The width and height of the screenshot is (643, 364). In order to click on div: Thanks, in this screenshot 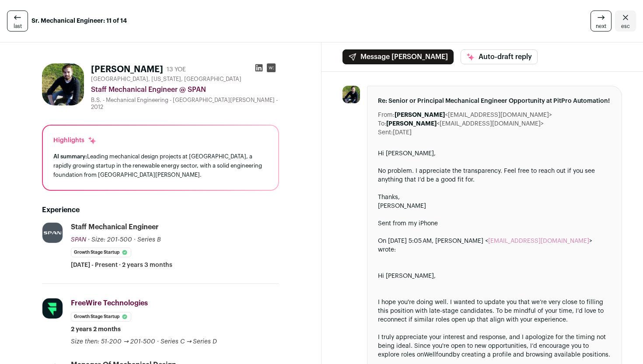, I will do `click(494, 197)`.